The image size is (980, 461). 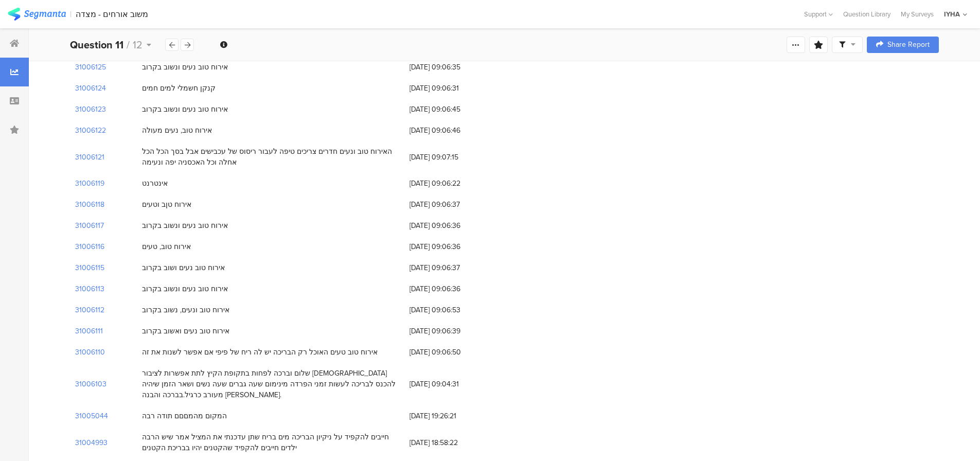 I want to click on div: המקום מהמםםם תודה רבה, so click(x=184, y=416).